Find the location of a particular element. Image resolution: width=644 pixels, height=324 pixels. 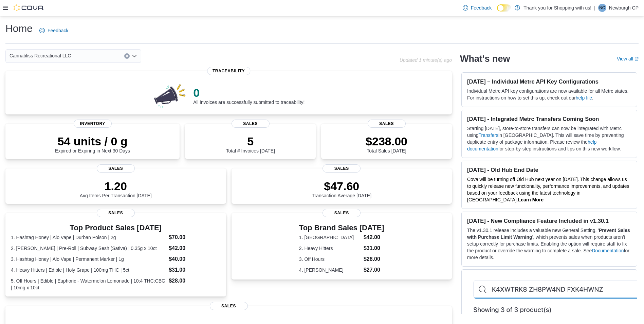

a: View allExternal link is located at coordinates (628, 59).